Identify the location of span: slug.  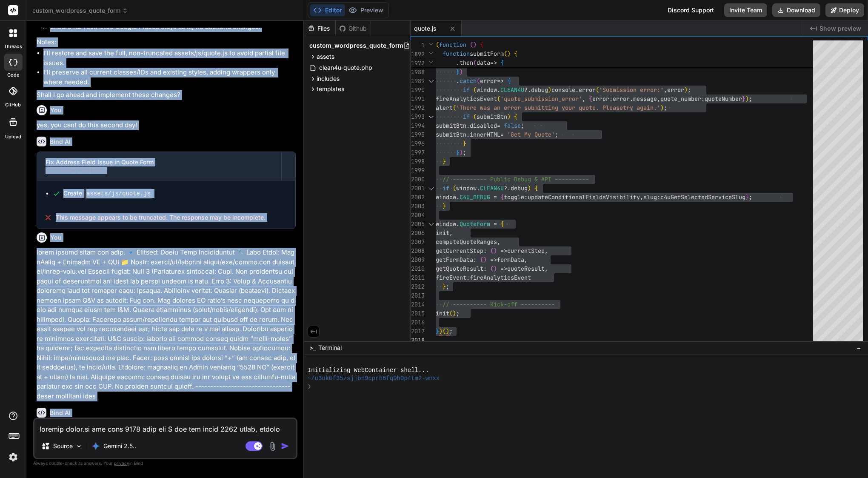
(651, 197).